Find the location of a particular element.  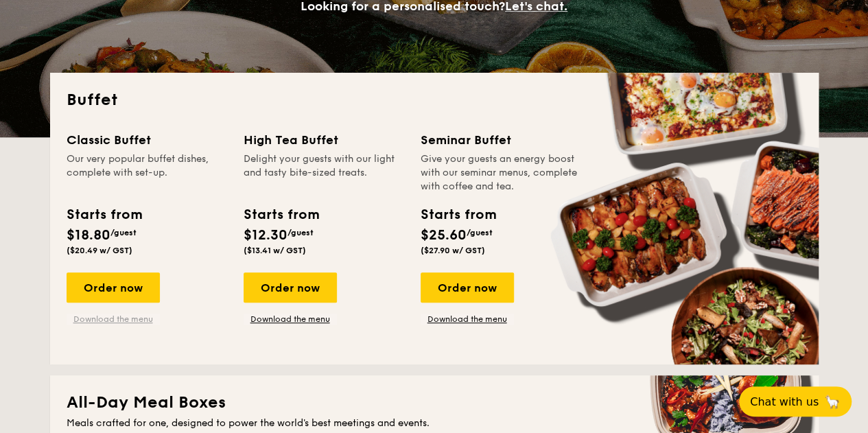

span: Chat with us is located at coordinates (785, 402).